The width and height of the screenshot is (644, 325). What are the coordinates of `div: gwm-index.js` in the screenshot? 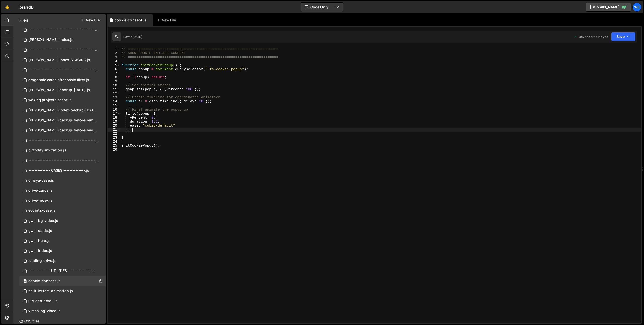 It's located at (40, 251).